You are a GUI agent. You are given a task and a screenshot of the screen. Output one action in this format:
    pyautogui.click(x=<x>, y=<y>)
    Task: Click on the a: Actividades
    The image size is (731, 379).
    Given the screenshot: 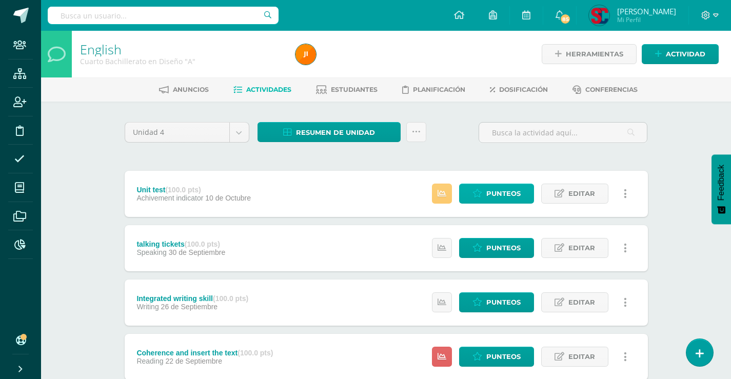 What is the action you would take?
    pyautogui.click(x=262, y=90)
    